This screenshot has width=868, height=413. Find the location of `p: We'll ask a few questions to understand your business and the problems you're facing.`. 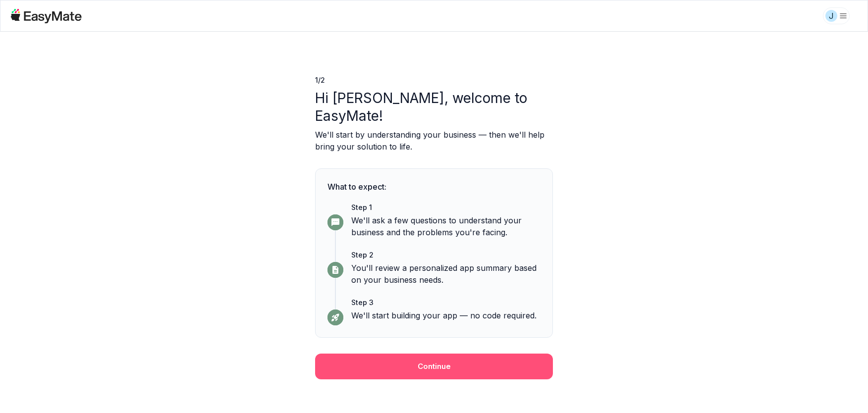

p: We'll ask a few questions to understand your business and the problems you're facing. is located at coordinates (446, 227).